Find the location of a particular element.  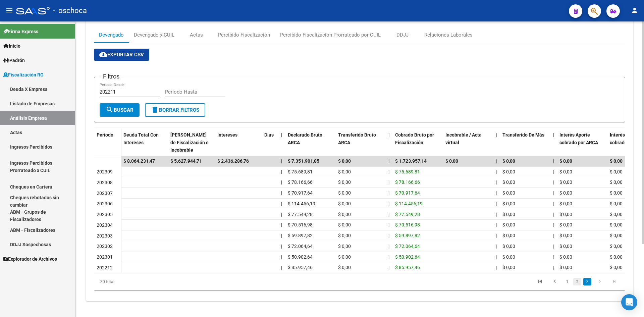

span: $ 114.456,19 is located at coordinates (302, 204).